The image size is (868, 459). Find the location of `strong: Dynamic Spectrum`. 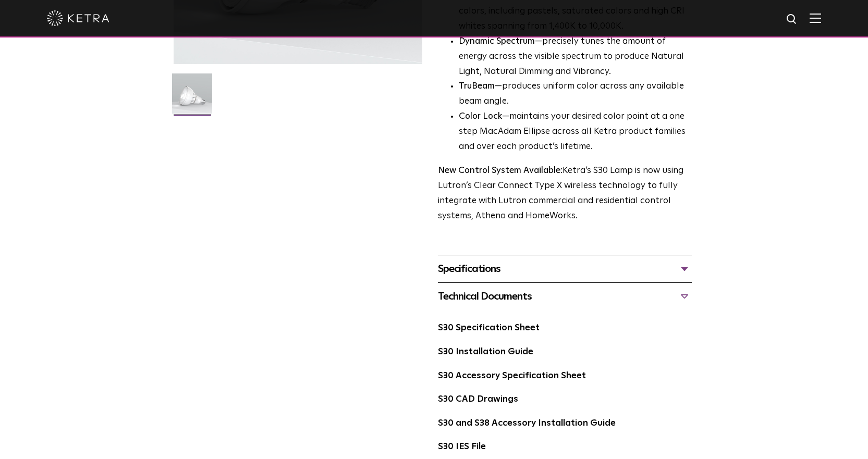

strong: Dynamic Spectrum is located at coordinates (497, 41).